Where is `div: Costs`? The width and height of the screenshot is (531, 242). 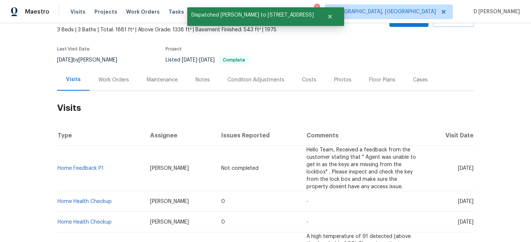
div: Costs is located at coordinates (309, 80).